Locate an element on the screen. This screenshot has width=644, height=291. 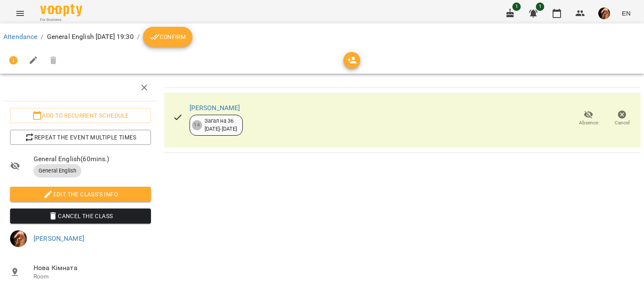
a: Attendance is located at coordinates (20, 37).